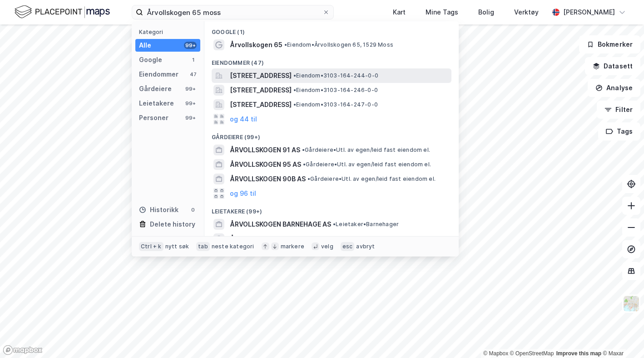  I want to click on span: Årvollskogen 65, so click(256, 45).